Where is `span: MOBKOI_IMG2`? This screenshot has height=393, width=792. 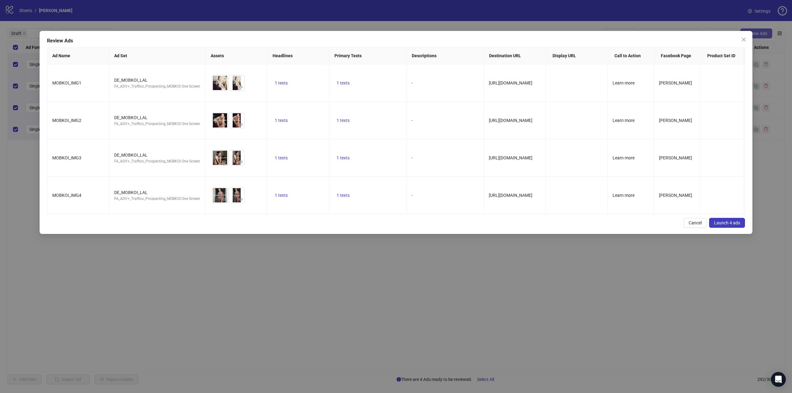 span: MOBKOI_IMG2 is located at coordinates (67, 120).